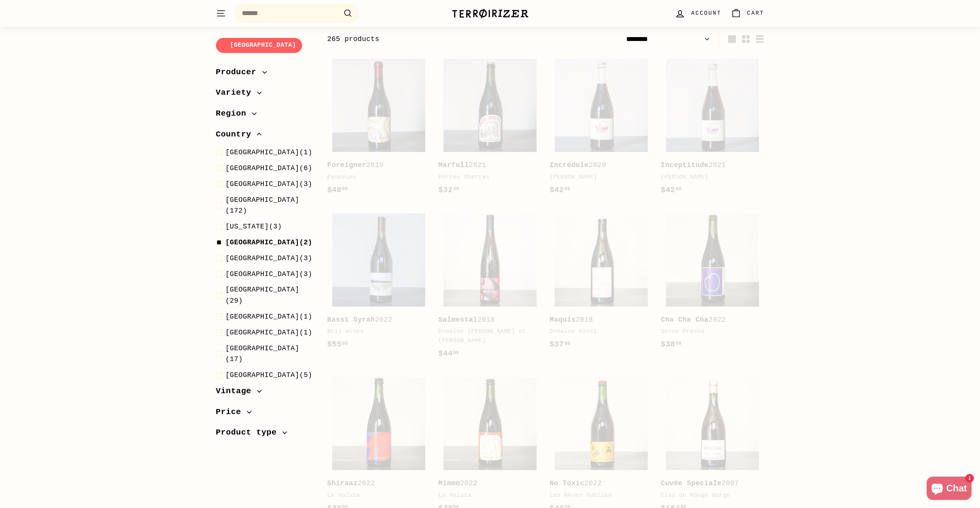 The height and width of the screenshot is (508, 980). What do you see at coordinates (569, 165) in the screenshot?
I see `b: Incrédule` at bounding box center [569, 165].